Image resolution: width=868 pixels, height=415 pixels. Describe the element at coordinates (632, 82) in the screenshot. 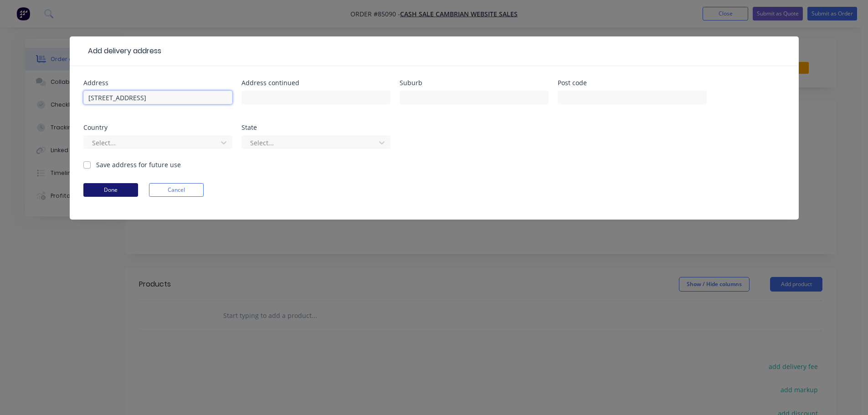

I see `div: Post code` at that location.